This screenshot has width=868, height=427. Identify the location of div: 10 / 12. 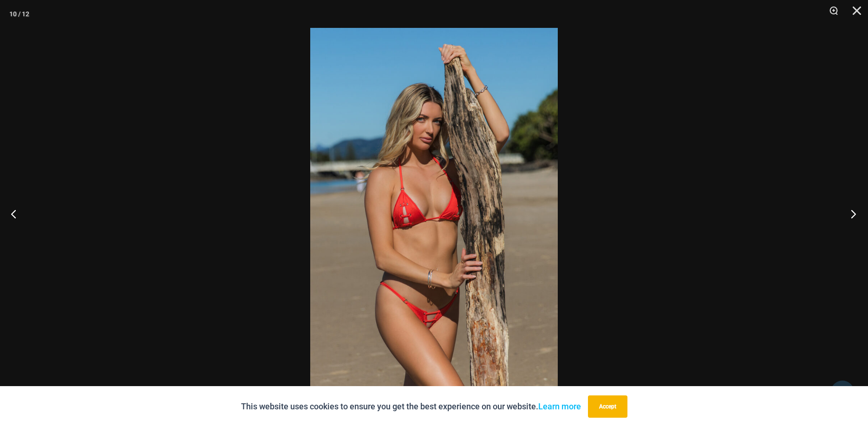
(19, 14).